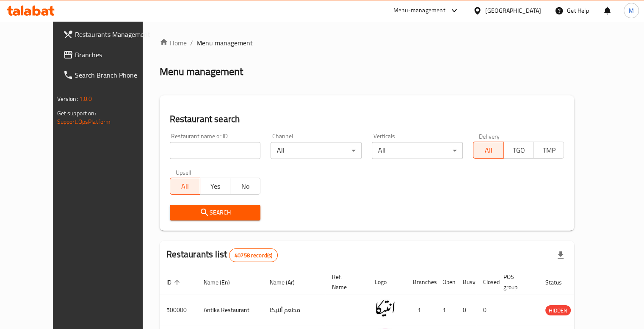 The width and height of the screenshot is (644, 329). What do you see at coordinates (229, 309) in the screenshot?
I see `td: Antika Restaurant` at bounding box center [229, 309].